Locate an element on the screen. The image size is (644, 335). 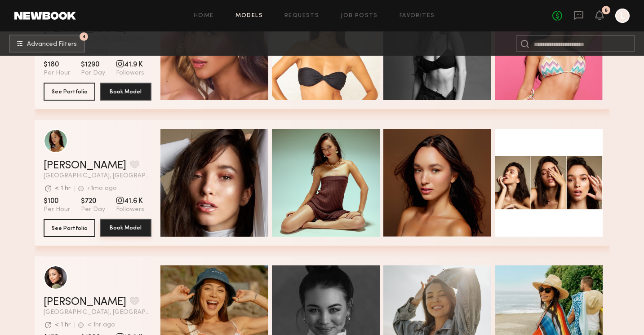
span: $720 is located at coordinates (93, 201).